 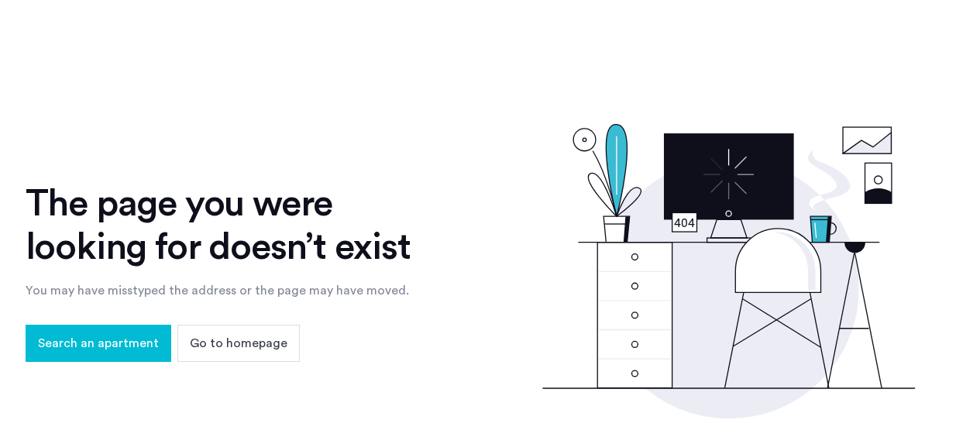 I want to click on div: You may have misstyped the address or the page may have moved., so click(x=232, y=291).